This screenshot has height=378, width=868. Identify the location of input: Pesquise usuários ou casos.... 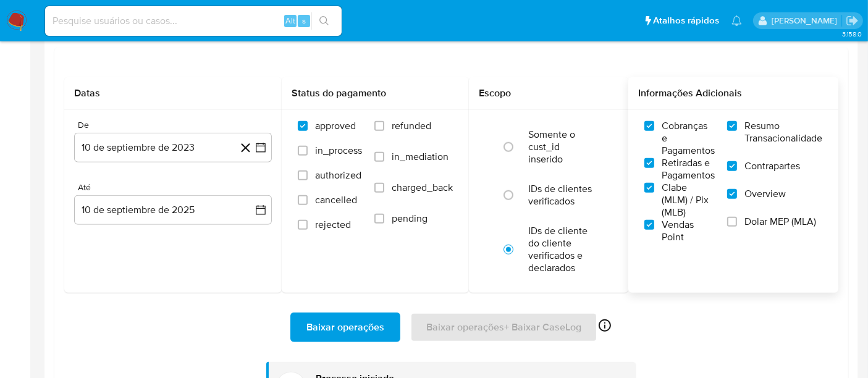
(194, 21).